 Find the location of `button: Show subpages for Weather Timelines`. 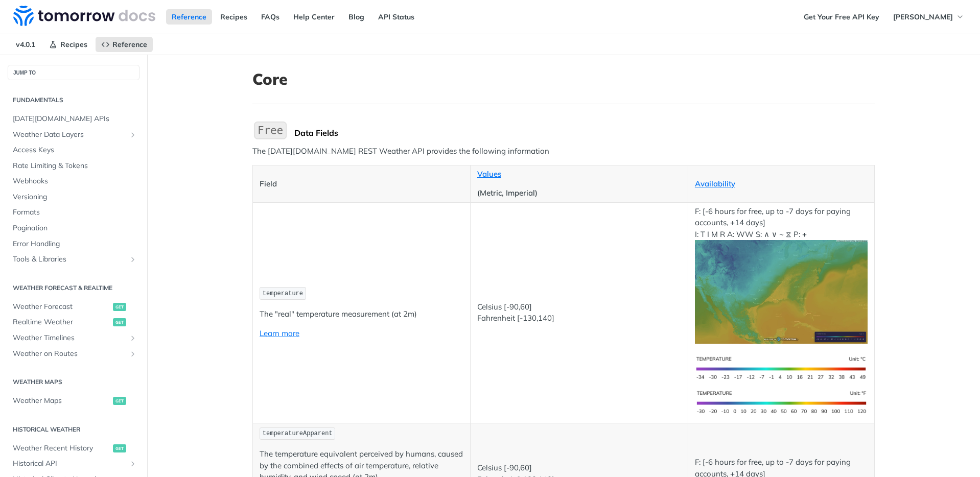

button: Show subpages for Weather Timelines is located at coordinates (133, 338).